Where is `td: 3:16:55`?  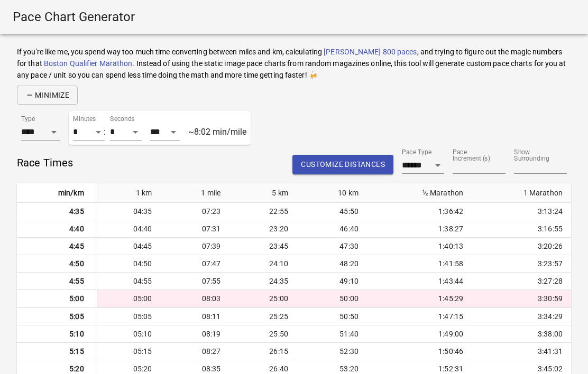
td: 3:16:55 is located at coordinates (524, 229).